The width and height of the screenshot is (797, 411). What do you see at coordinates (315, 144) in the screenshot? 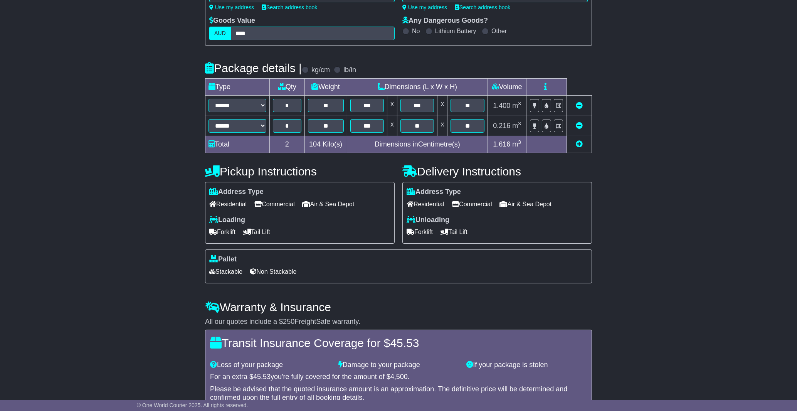
I see `span: 104` at bounding box center [315, 144].